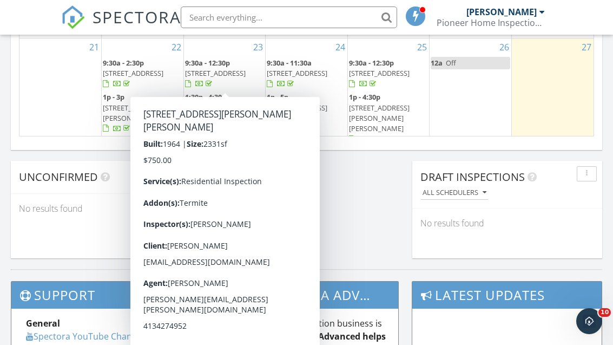 The width and height of the screenshot is (613, 345). I want to click on div: All schedulers, so click(455, 193).